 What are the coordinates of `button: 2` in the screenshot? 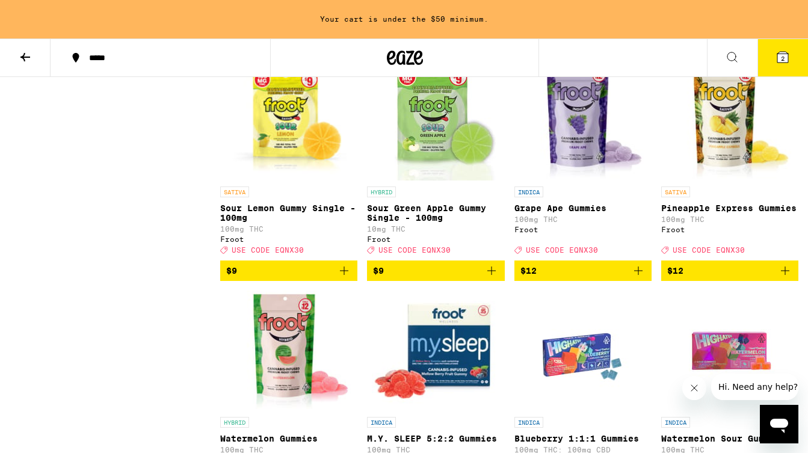 It's located at (783, 58).